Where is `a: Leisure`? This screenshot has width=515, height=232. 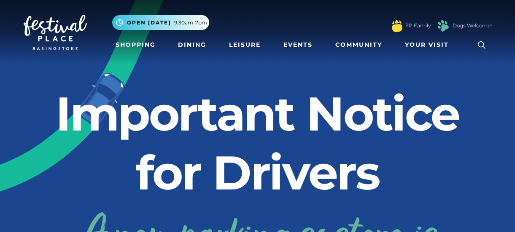
a: Leisure is located at coordinates (245, 45).